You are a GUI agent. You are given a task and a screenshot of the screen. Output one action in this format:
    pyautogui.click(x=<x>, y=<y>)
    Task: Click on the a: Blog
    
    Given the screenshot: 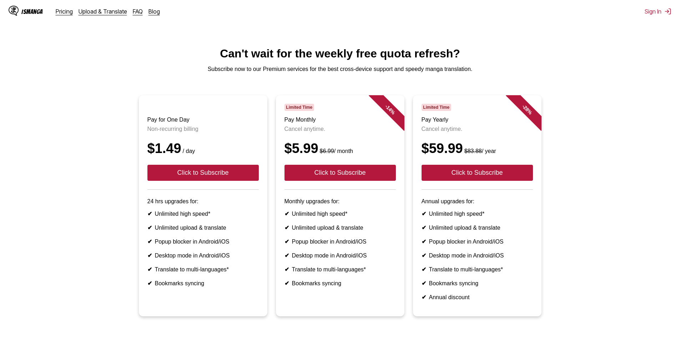 What is the action you would take?
    pyautogui.click(x=154, y=11)
    